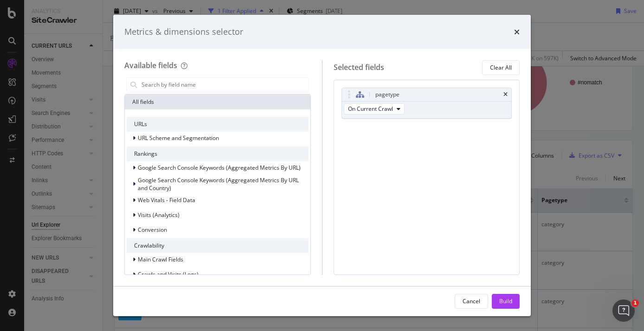 The width and height of the screenshot is (644, 331). Describe the element at coordinates (472, 301) in the screenshot. I see `div: Cancel` at that location.